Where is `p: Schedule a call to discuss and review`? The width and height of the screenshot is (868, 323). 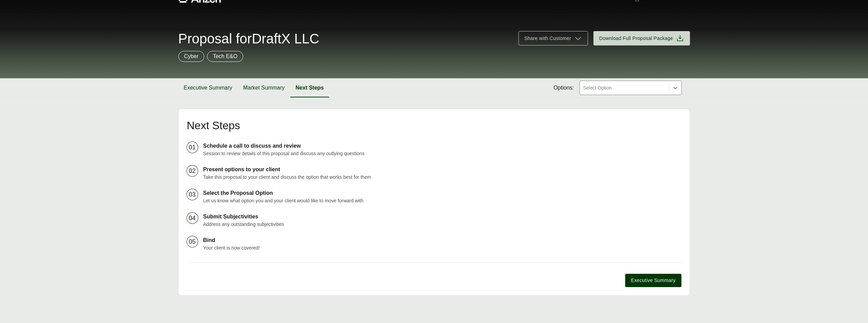
p: Schedule a call to discuss and review is located at coordinates (442, 146).